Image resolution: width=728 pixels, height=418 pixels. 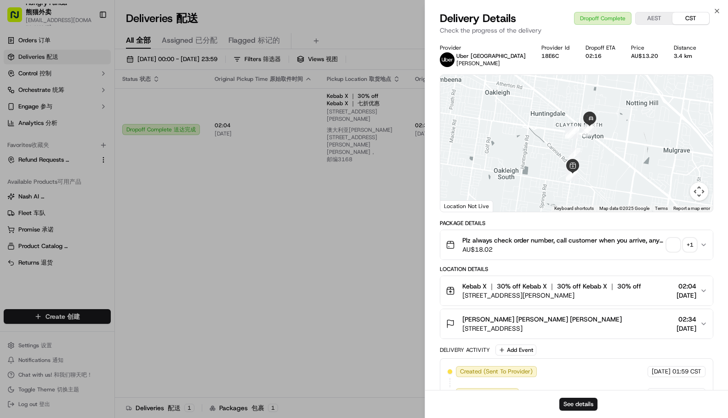 What do you see at coordinates (496, 372) in the screenshot?
I see `span: Created (Sent To Provider)` at bounding box center [496, 372].